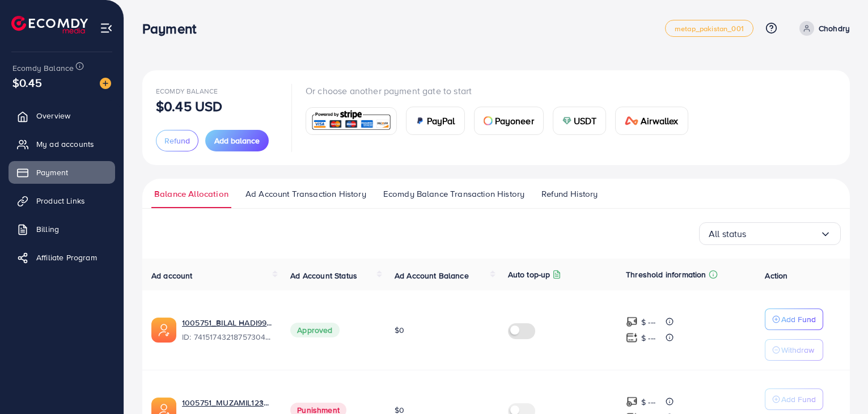 This screenshot has height=414, width=868. What do you see at coordinates (659, 121) in the screenshot?
I see `span: Airwallex` at bounding box center [659, 121].